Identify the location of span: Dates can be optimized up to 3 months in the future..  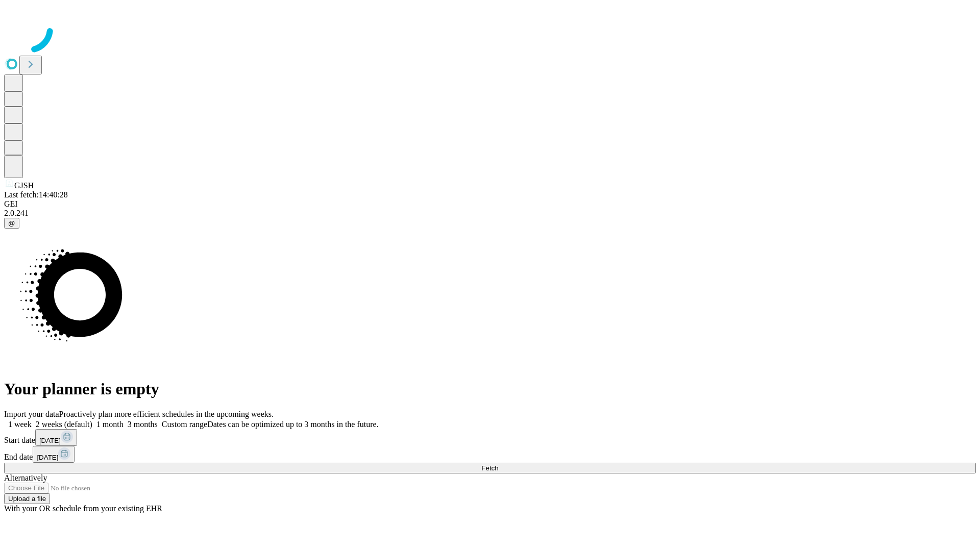
(293, 424).